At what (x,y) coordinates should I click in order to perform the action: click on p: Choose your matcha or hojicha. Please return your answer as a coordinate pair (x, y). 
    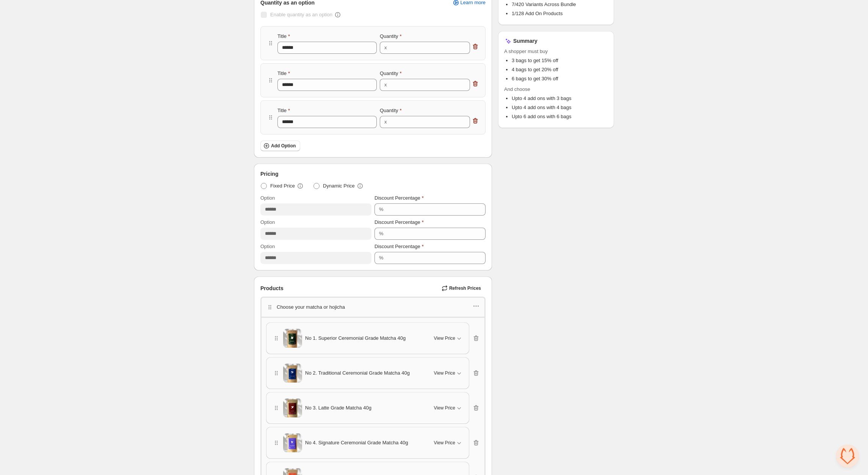
    Looking at the image, I should click on (311, 307).